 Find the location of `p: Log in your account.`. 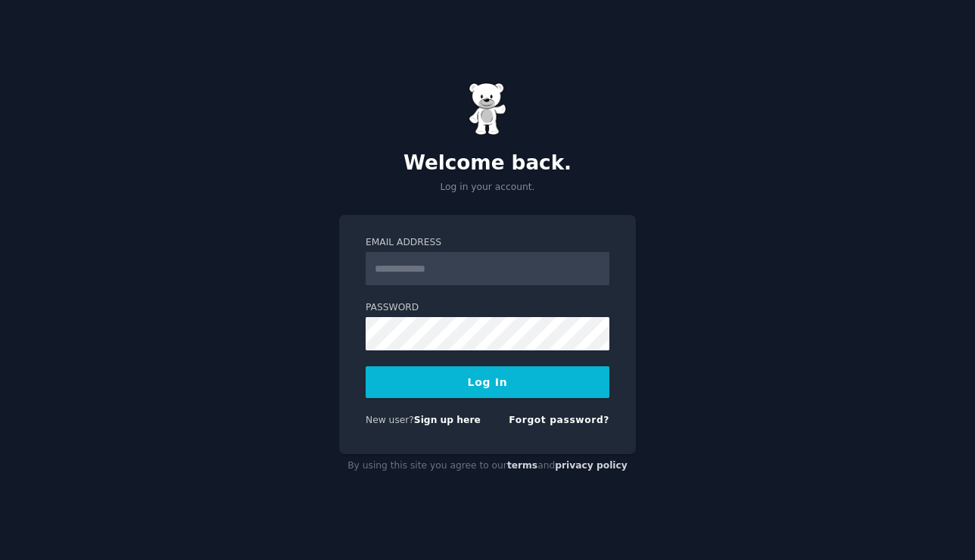

p: Log in your account. is located at coordinates (488, 188).